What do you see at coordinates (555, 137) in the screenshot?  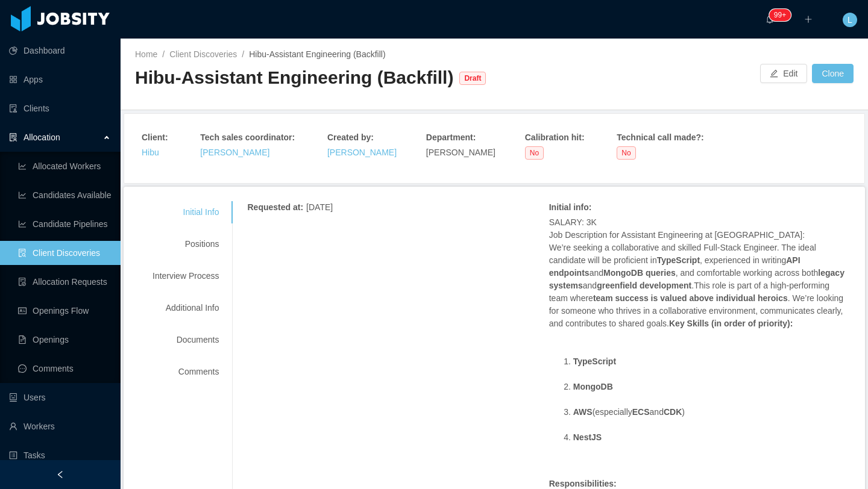 I see `strong: Calibration hit :` at bounding box center [555, 137].